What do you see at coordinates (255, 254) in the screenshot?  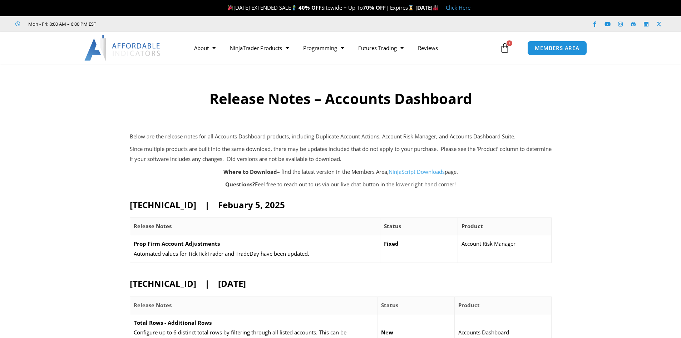 I see `p: Automated values for TickTickTrader and TradeDay have been updated.` at bounding box center [255, 254].